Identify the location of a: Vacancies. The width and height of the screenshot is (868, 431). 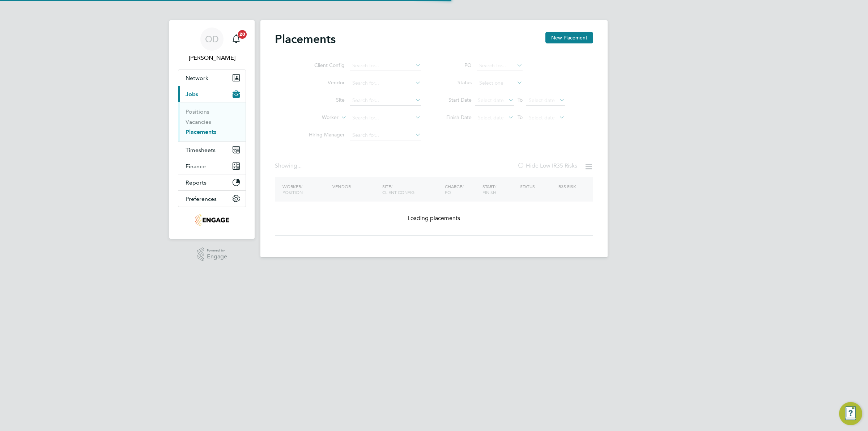
(198, 121).